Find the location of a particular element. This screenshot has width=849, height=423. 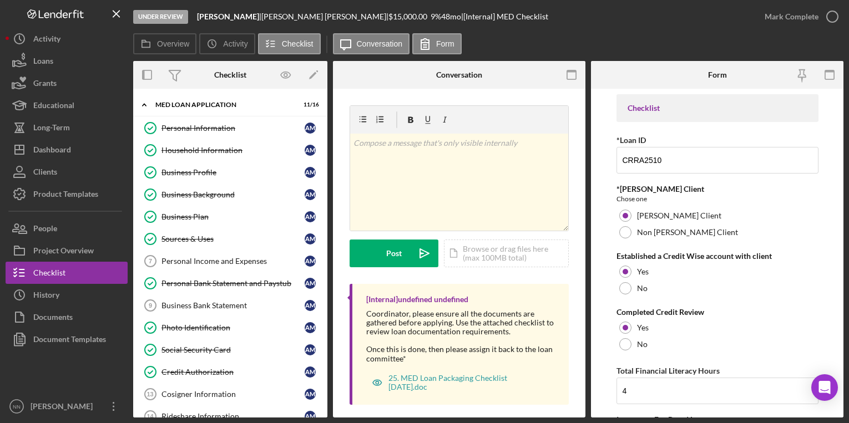

div: Project Overview is located at coordinates (63, 252).